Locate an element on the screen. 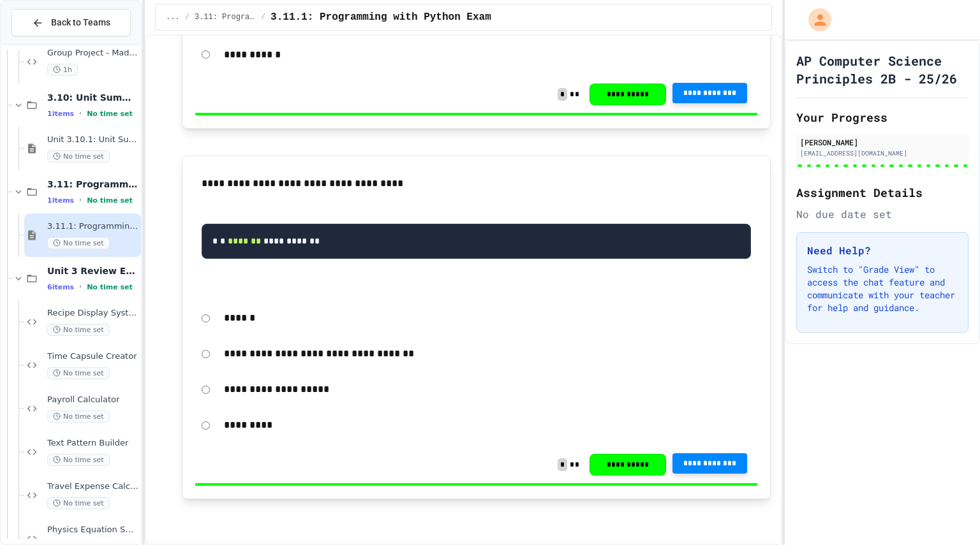  span: Unit 3.10.1: Unit Summary is located at coordinates (92, 140).